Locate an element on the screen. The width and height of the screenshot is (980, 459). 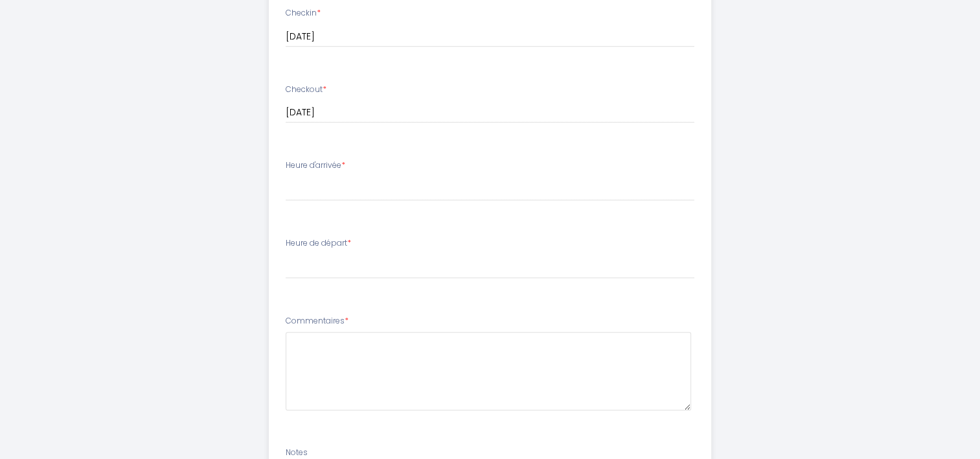
label: Notes is located at coordinates (297, 453).